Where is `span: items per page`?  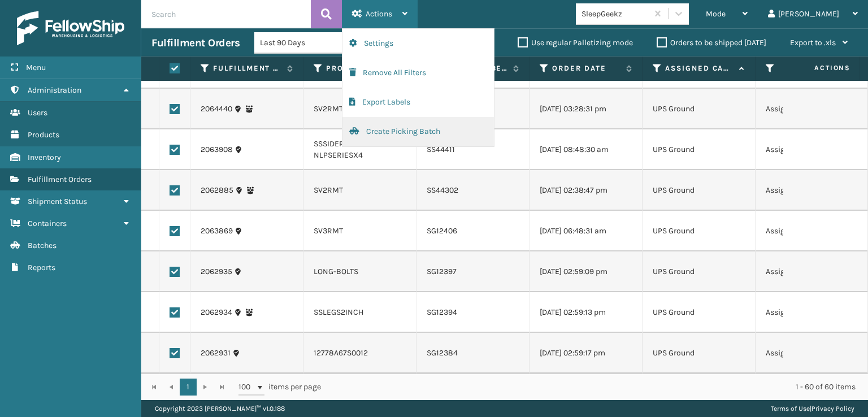
span: items per page is located at coordinates (280, 387).